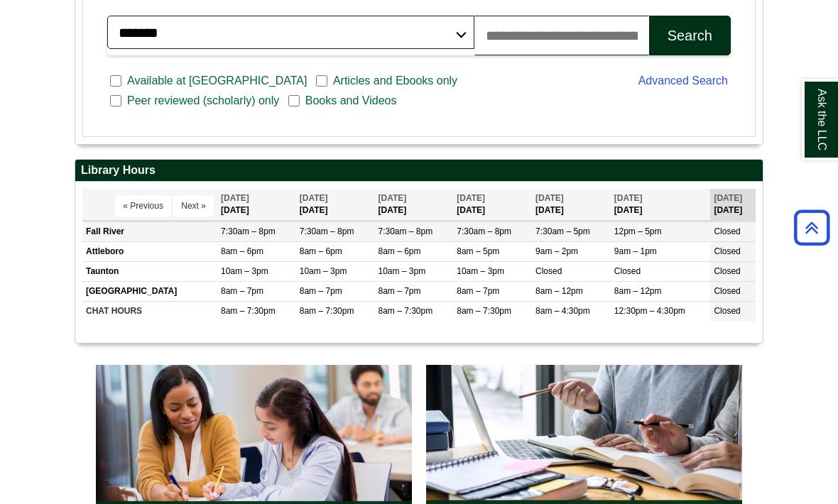  I want to click on button: « Previous, so click(142, 206).